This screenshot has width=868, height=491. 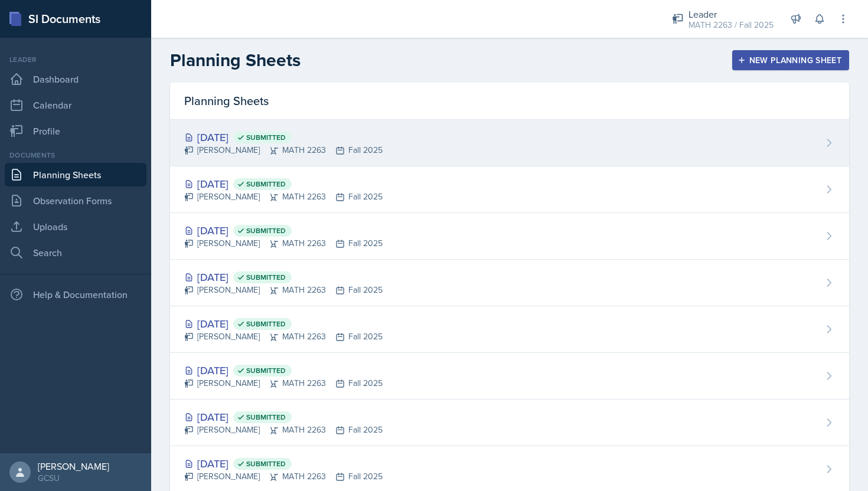 What do you see at coordinates (76, 79) in the screenshot?
I see `a: Dashboard` at bounding box center [76, 79].